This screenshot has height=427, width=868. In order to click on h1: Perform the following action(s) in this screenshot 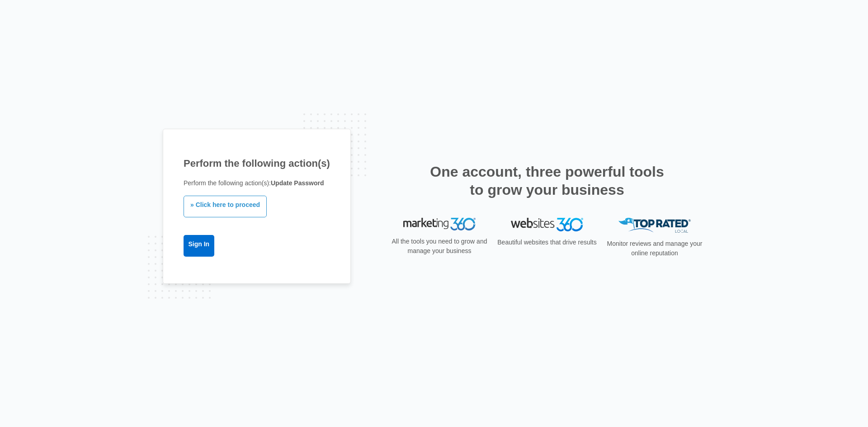, I will do `click(257, 163)`.